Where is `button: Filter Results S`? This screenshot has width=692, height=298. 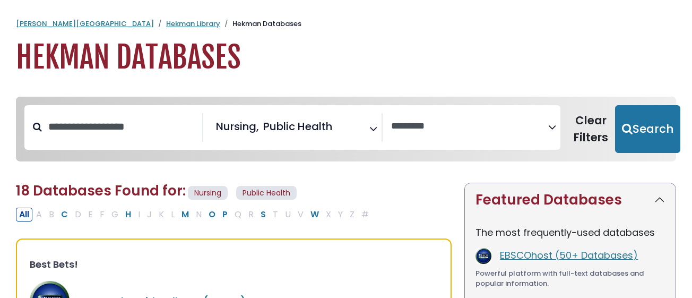
button: Filter Results S is located at coordinates (263, 214).